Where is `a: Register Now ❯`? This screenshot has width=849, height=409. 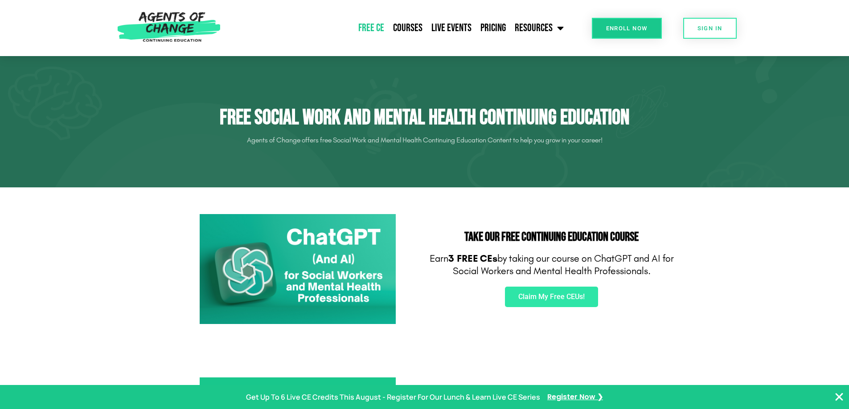
a: Register Now ❯ is located at coordinates (575, 397).